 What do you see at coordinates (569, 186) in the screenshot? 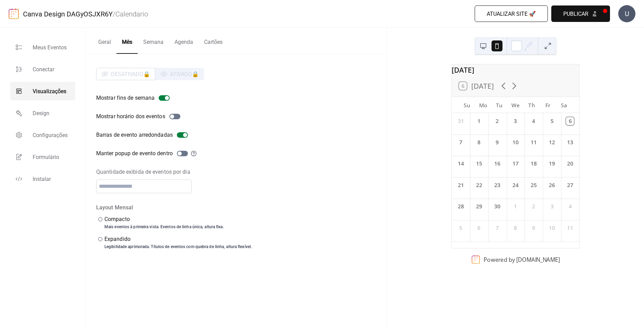
I see `div: 27` at bounding box center [569, 186].